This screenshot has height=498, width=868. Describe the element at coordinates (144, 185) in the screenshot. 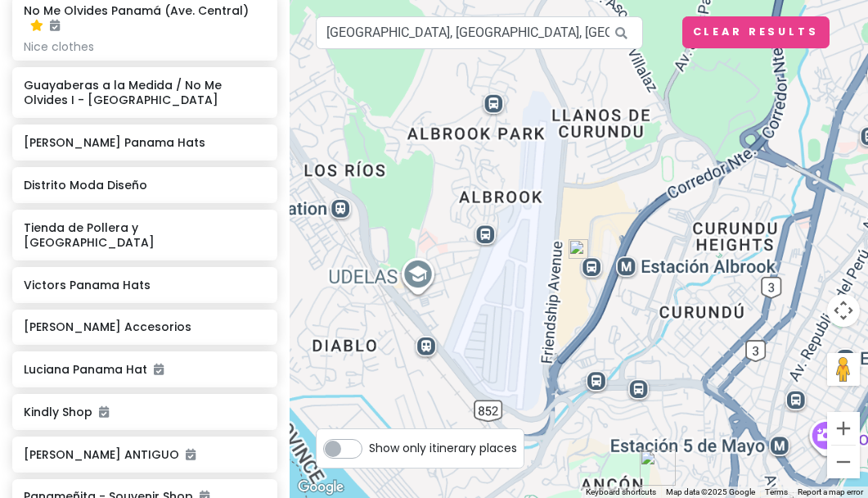

I see `h6: Distrito Moda Diseño` at that location.